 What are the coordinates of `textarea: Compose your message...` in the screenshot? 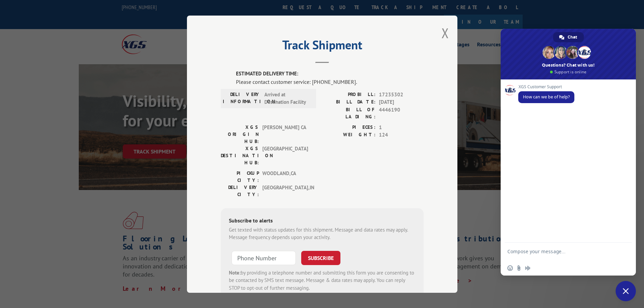 It's located at (561, 255).